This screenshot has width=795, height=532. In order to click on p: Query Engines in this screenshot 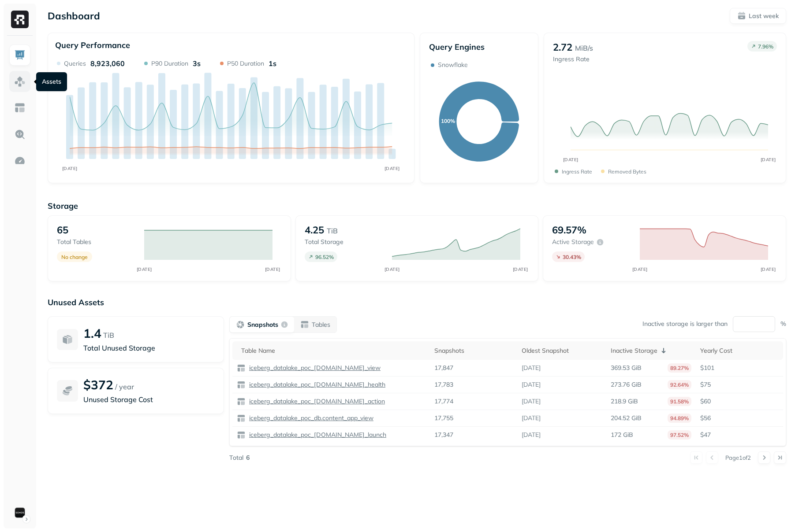, I will do `click(478, 47)`.